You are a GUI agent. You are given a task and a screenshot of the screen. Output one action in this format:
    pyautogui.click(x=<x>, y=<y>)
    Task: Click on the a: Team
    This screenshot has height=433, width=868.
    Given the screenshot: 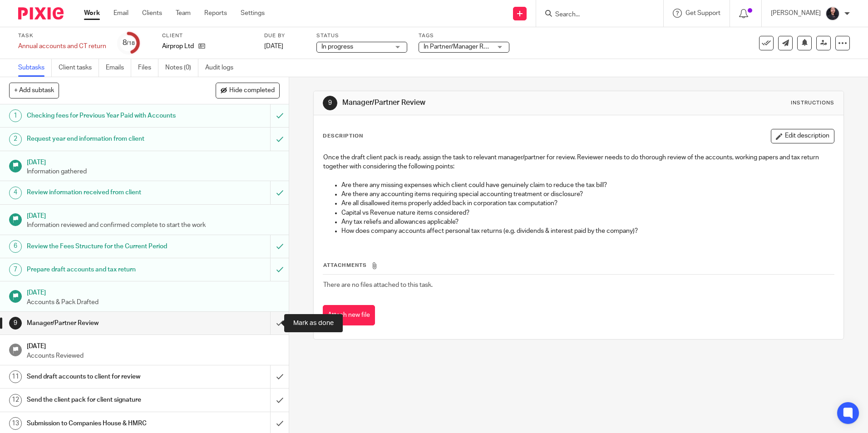 What is the action you would take?
    pyautogui.click(x=183, y=13)
    